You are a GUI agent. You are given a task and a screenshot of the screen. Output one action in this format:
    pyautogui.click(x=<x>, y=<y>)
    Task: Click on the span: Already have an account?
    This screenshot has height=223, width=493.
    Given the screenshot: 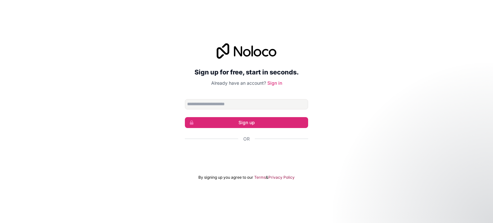 What is the action you would take?
    pyautogui.click(x=239, y=83)
    